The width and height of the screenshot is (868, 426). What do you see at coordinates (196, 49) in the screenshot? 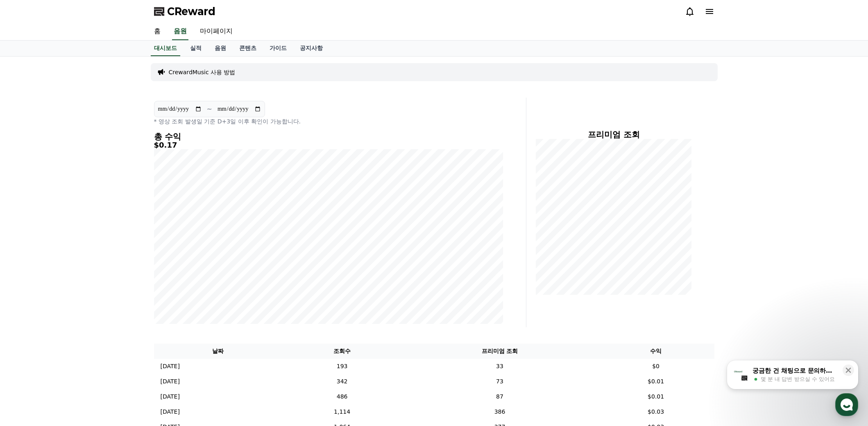
I see `a: 실적` at bounding box center [196, 49].